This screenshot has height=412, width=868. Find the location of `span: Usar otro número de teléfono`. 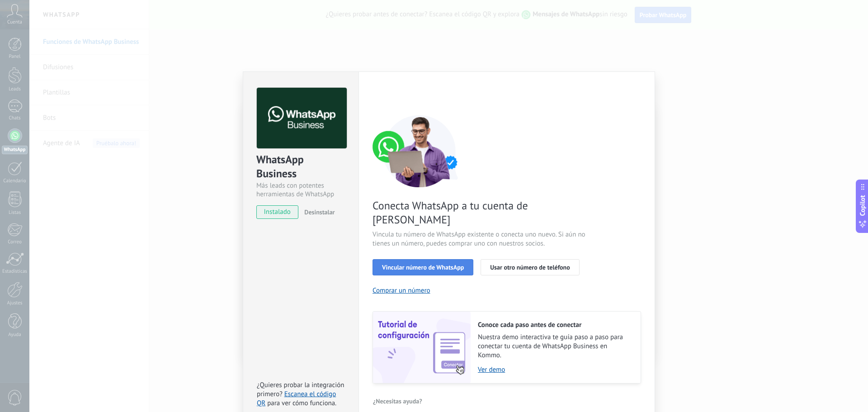

span: Usar otro número de teléfono is located at coordinates (530, 267).